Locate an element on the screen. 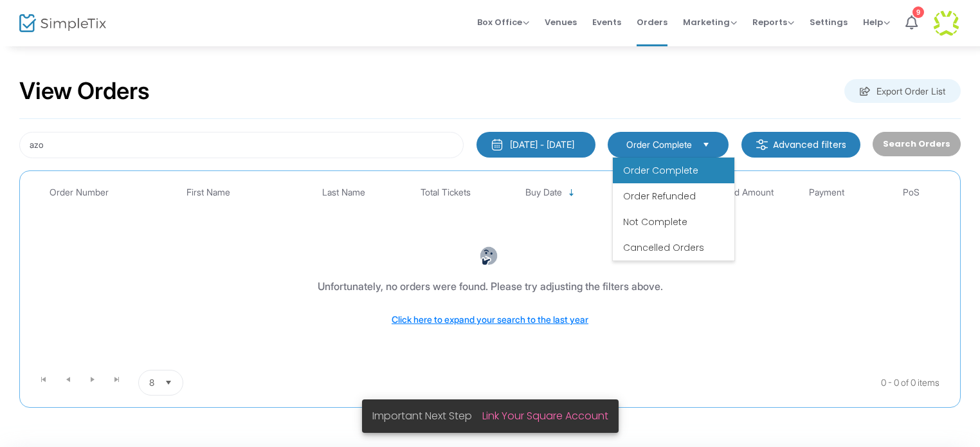 The height and width of the screenshot is (447, 980). a: Link Your Square Account is located at coordinates (545, 416).